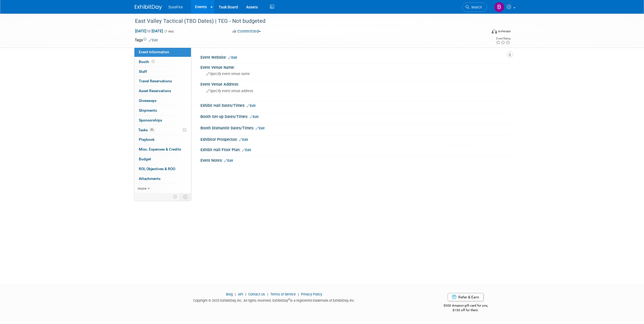  What do you see at coordinates (355, 83) in the screenshot?
I see `div: Event Venue Address:` at bounding box center [355, 83].